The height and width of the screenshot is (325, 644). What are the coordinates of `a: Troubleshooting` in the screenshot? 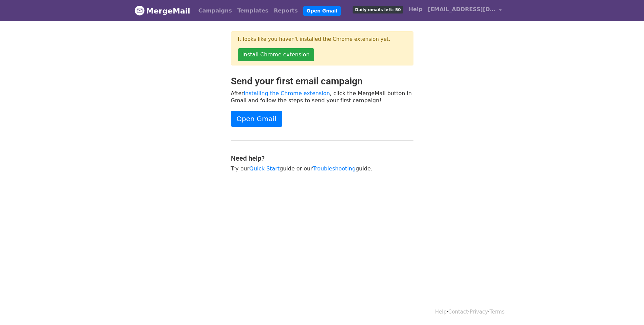 It's located at (334, 169).